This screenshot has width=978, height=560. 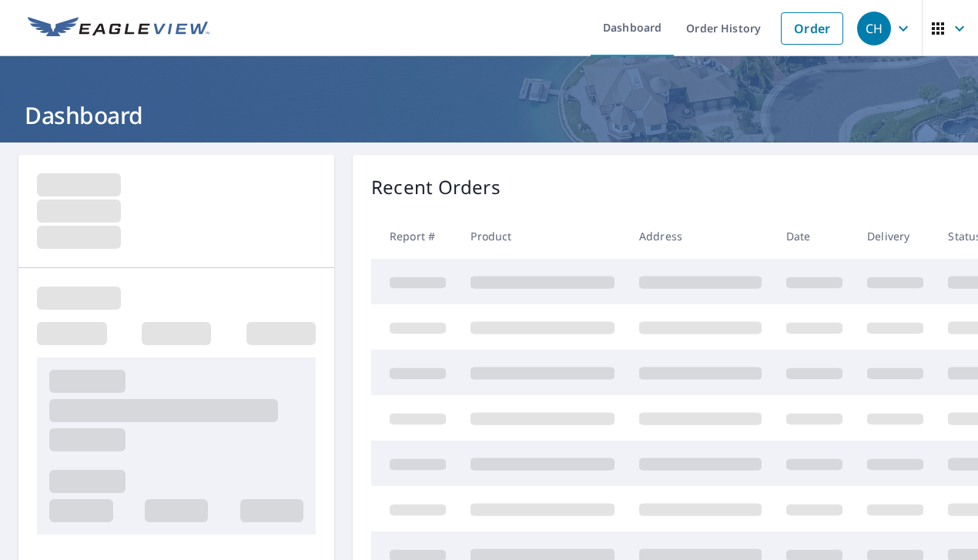 What do you see at coordinates (414, 235) in the screenshot?
I see `th: Report #` at bounding box center [414, 235].